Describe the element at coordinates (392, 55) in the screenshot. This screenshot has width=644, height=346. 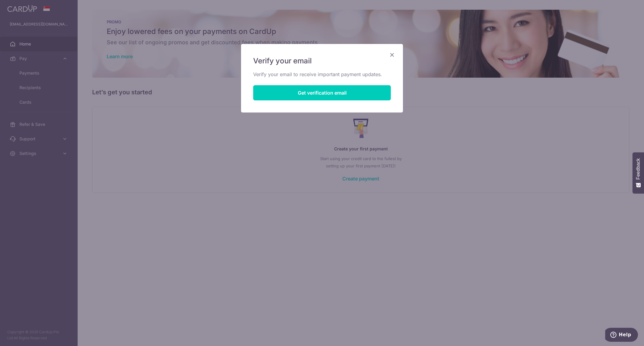
I see `button: Close` at that location.